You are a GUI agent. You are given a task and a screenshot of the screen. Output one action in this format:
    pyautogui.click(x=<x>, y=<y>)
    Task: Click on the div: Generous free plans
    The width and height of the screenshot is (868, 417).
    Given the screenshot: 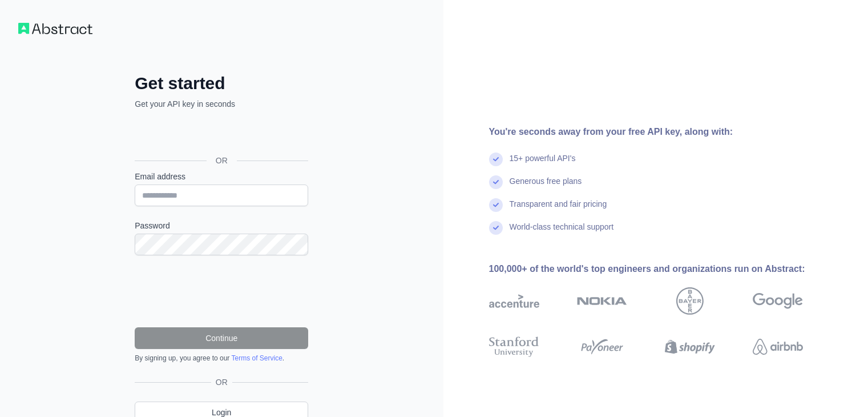 What is the action you would take?
    pyautogui.click(x=545, y=187)
    